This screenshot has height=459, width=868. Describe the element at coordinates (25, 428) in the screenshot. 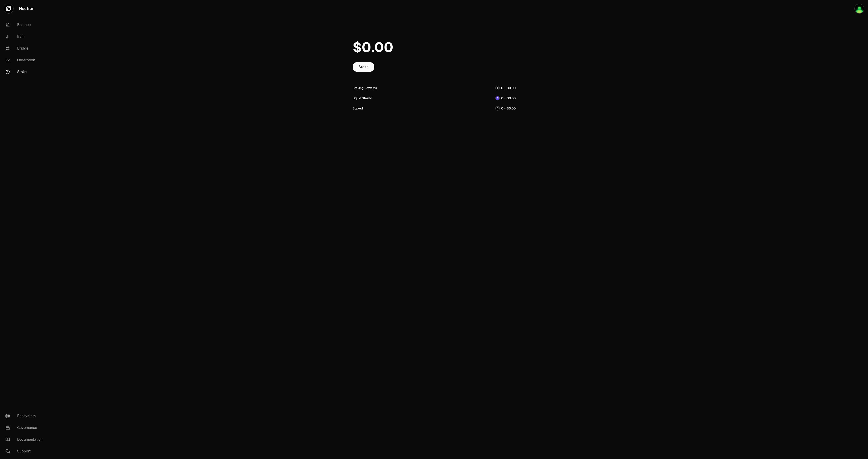

I see `a: Governance` at that location.